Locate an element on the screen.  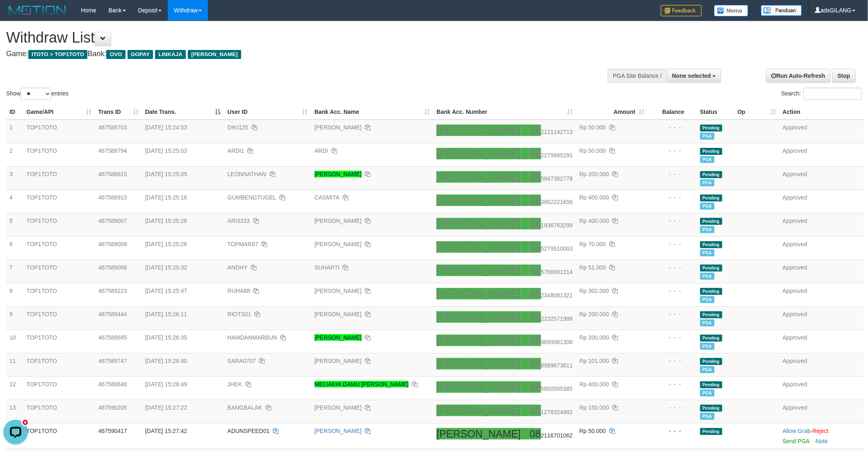
span: Copy 085947382778 to clipboard is located at coordinates (551, 179).